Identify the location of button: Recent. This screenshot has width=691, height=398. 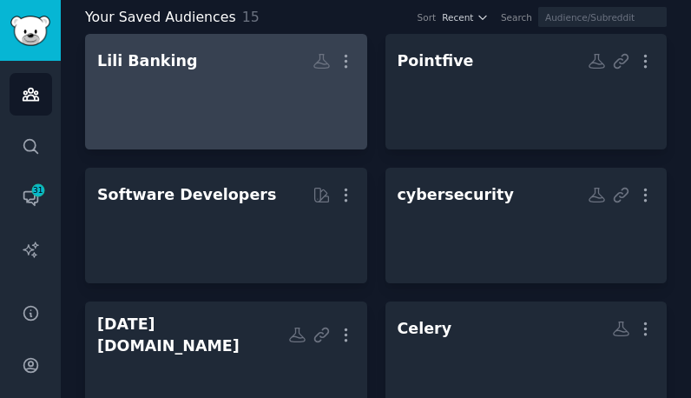
(465, 17).